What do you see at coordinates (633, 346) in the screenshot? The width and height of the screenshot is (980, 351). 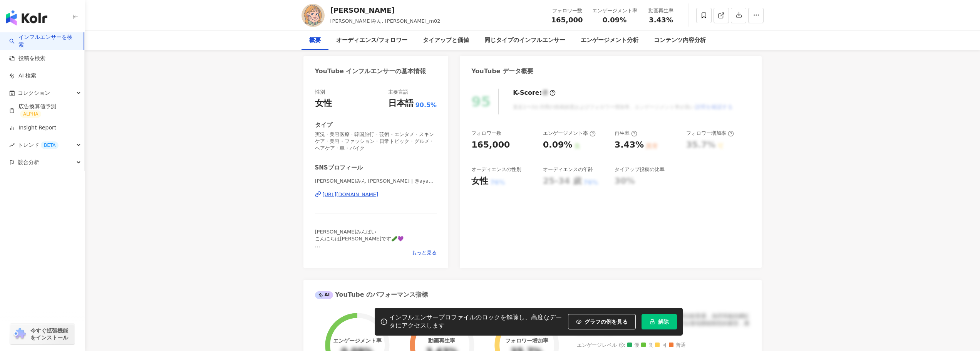 I see `span: 優` at bounding box center [633, 346].